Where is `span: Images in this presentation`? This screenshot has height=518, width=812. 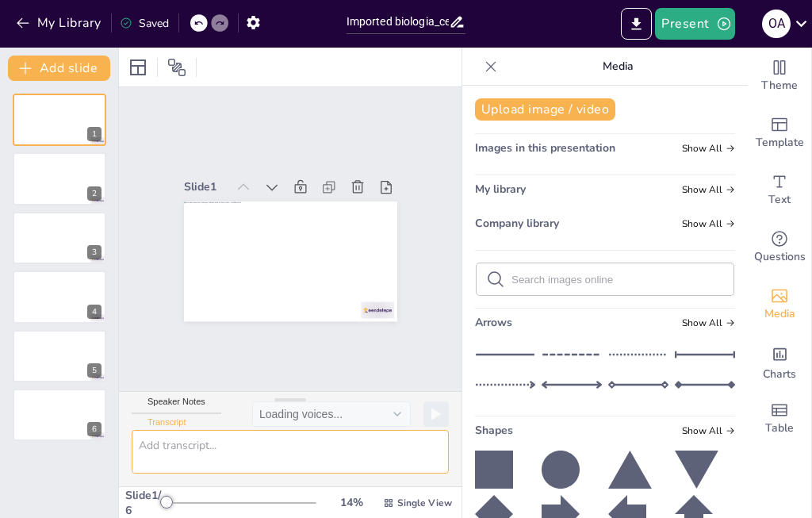 span: Images in this presentation is located at coordinates (545, 147).